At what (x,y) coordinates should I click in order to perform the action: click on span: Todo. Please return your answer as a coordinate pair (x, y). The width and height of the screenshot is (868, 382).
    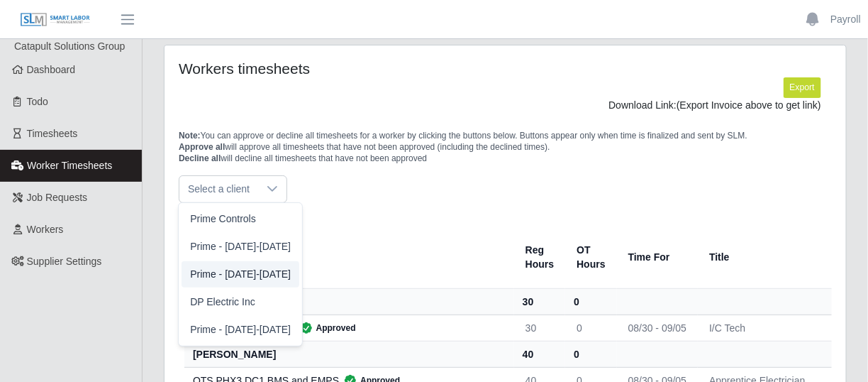
    Looking at the image, I should click on (37, 102).